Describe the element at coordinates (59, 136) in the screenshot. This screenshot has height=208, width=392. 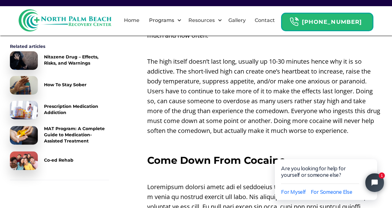
I see `a: MAT Program: A Complete Guide to Medication-Assisted Treatment` at that location.